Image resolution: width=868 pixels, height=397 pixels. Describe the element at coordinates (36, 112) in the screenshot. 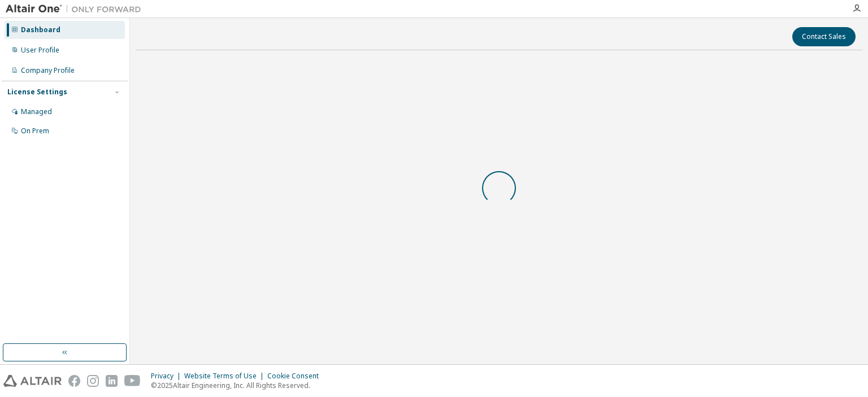

I see `div: Managed` at that location.